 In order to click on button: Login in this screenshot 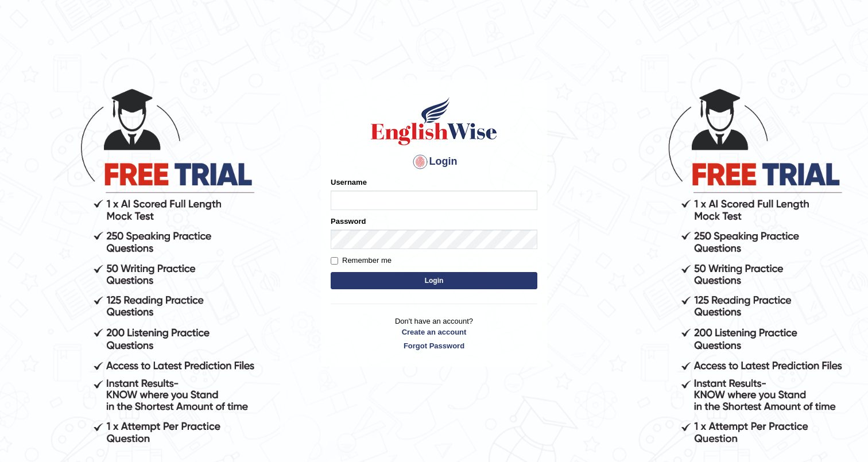, I will do `click(434, 281)`.